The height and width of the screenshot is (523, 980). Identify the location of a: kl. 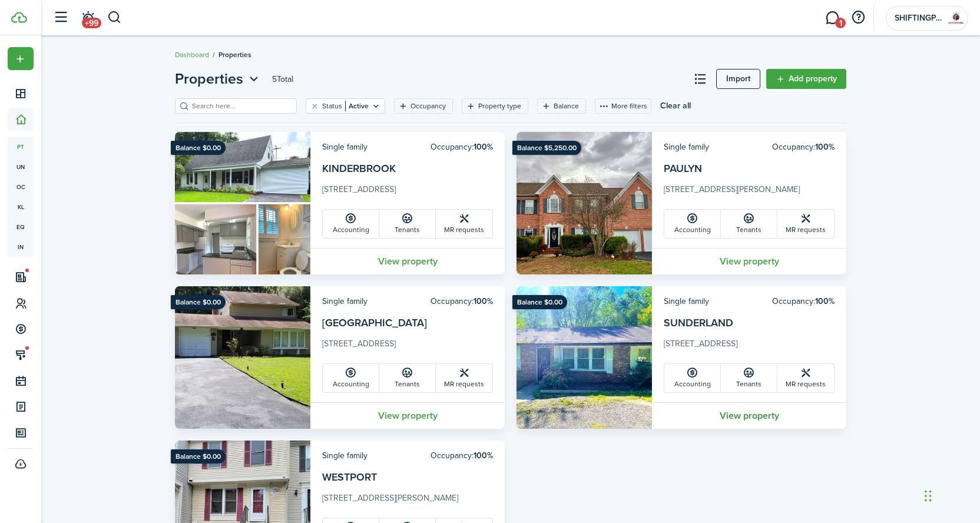
(20, 207).